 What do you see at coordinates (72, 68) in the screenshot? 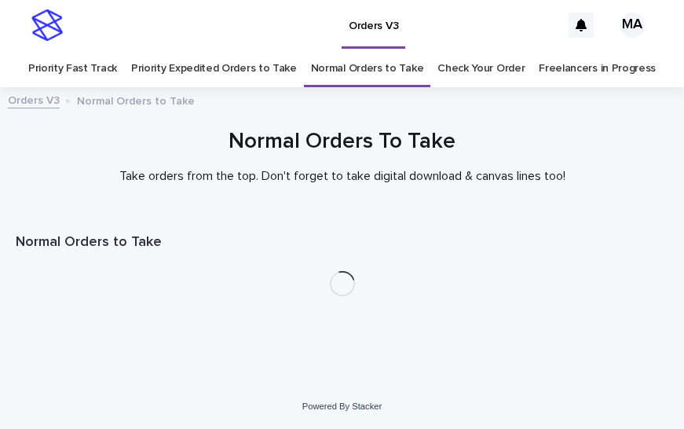
I see `a: Priority Fast Track` at bounding box center [72, 68].